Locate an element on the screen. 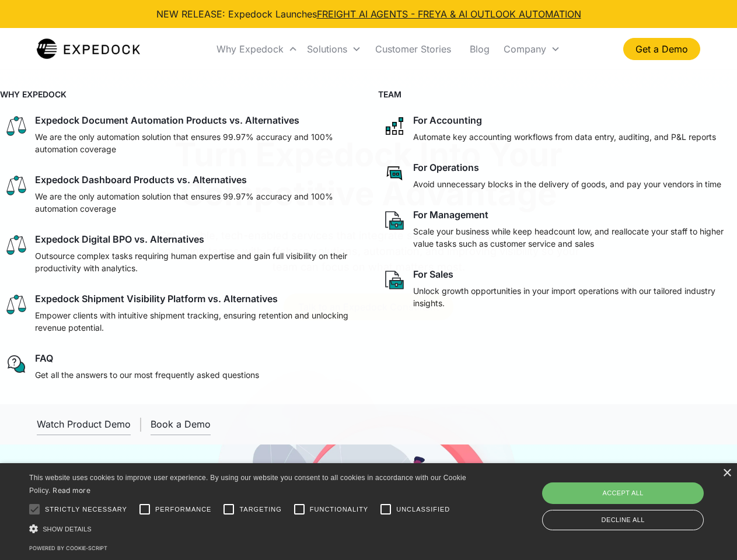  div: For Operations is located at coordinates (446, 167).